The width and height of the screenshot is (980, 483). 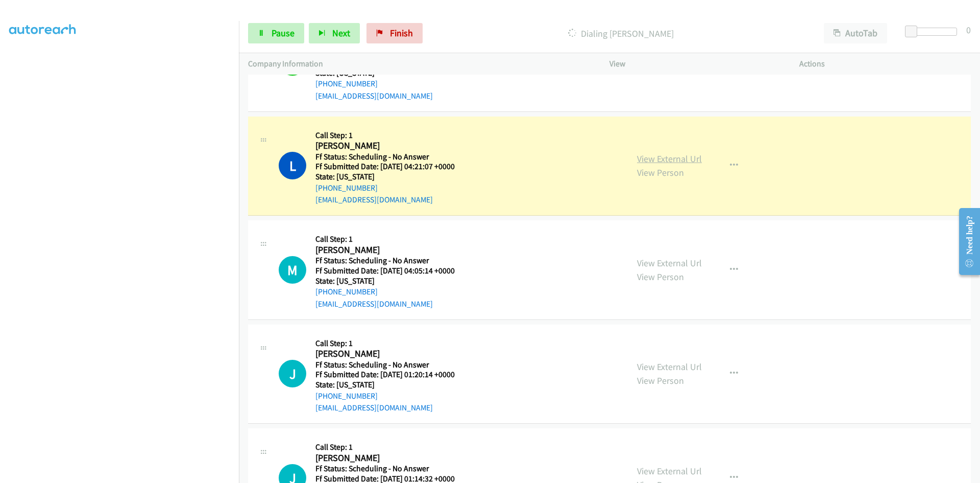 I want to click on button: AutoTab, so click(x=856, y=33).